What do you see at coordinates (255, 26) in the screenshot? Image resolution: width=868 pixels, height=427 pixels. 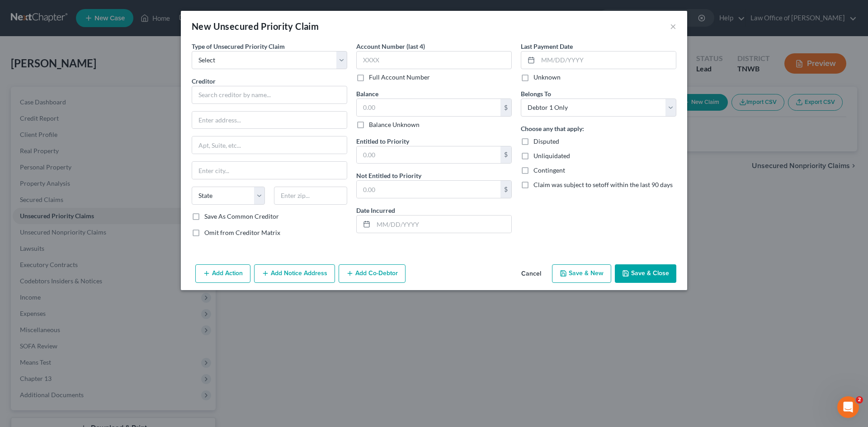 I see `div: New Unsecured Priority Claim` at bounding box center [255, 26].